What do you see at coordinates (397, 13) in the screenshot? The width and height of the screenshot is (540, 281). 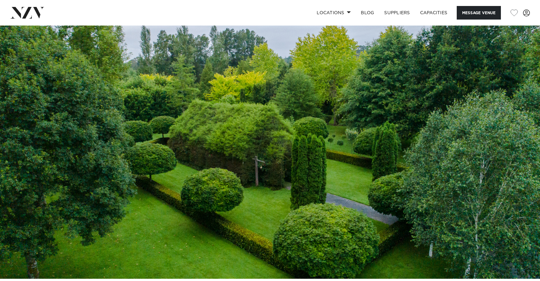 I see `a: SUPPLIERS` at bounding box center [397, 13].